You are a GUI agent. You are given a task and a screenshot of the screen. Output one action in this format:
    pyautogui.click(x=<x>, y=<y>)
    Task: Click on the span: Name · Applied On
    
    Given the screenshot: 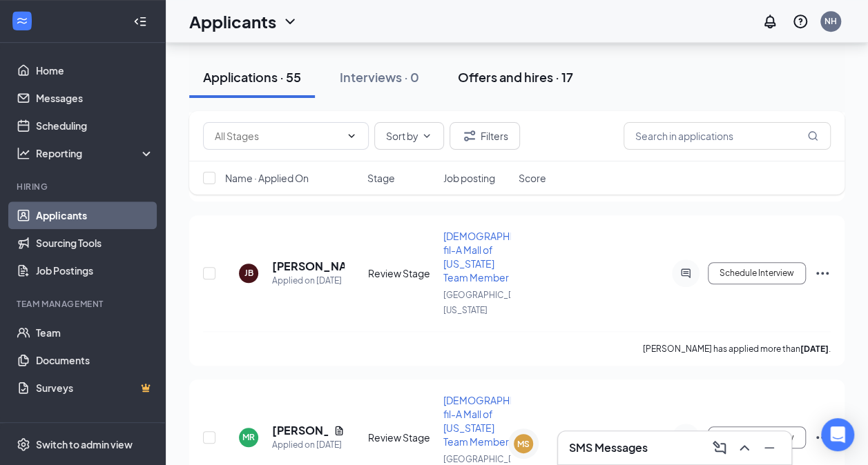 What is the action you would take?
    pyautogui.click(x=267, y=178)
    